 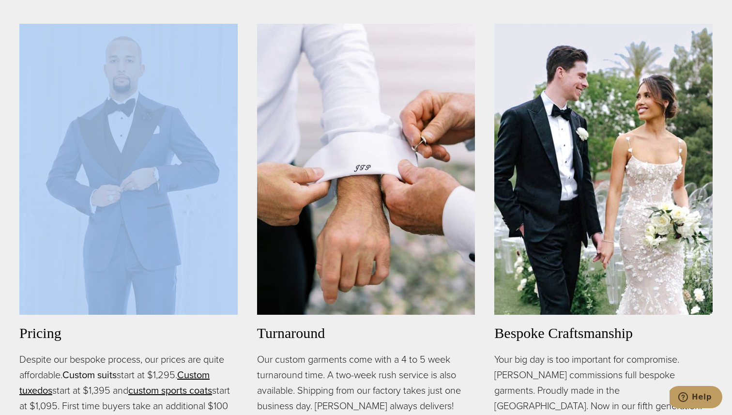 I want to click on a: Custom suits, so click(x=90, y=375).